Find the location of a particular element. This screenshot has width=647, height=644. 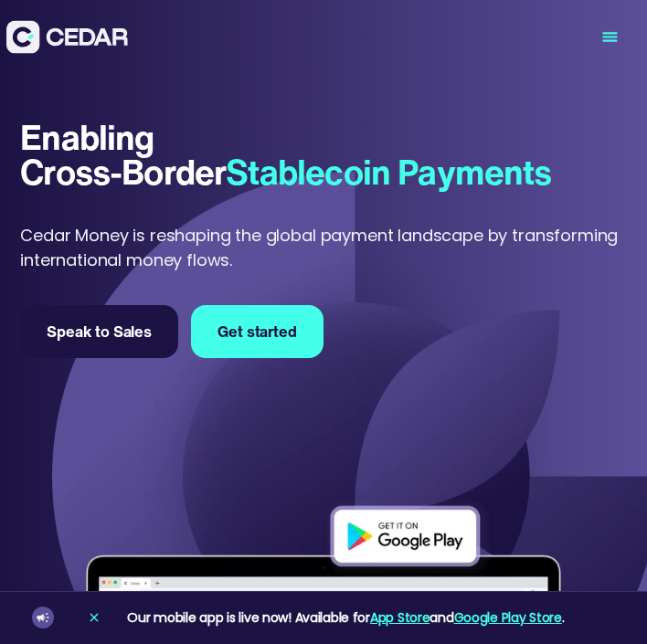

a: Get started is located at coordinates (257, 332).